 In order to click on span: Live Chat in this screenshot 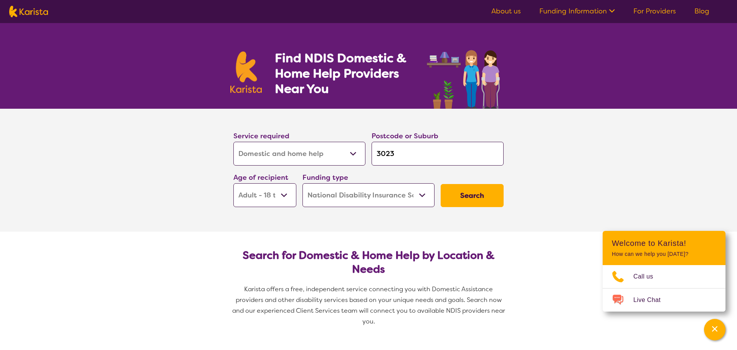, I will do `click(652, 300)`.